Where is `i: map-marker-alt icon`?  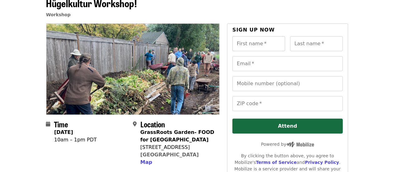
i: map-marker-alt icon is located at coordinates (135, 124).